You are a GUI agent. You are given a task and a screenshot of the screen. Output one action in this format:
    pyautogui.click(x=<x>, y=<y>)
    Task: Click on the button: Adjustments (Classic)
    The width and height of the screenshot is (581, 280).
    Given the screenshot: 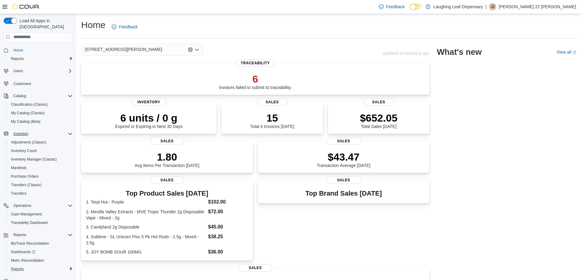 What is the action you would take?
    pyautogui.click(x=41, y=142)
    